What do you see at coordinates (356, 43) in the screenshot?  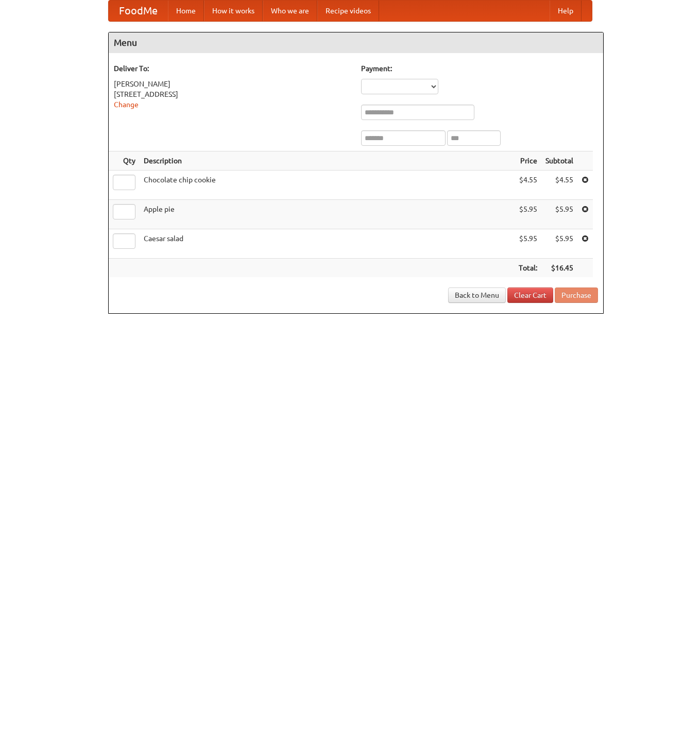 I see `h4: Menu` at bounding box center [356, 43].